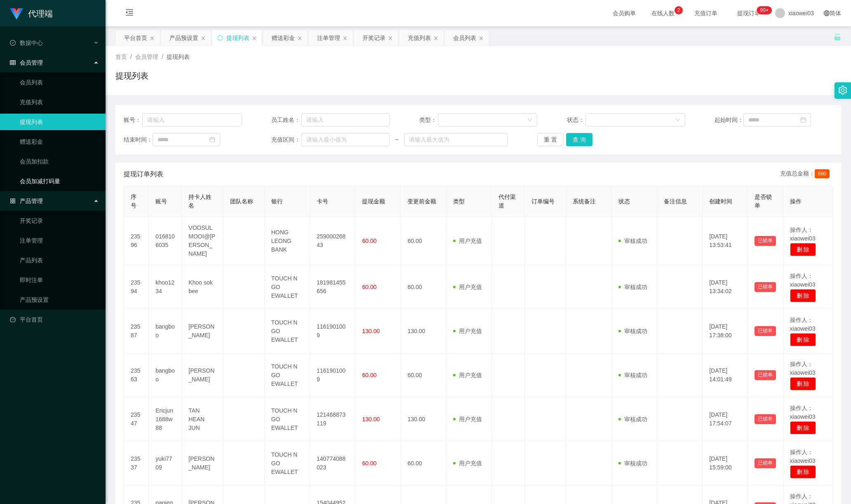 The width and height of the screenshot is (851, 504). Describe the element at coordinates (679, 11) in the screenshot. I see `sup: 2` at that location.